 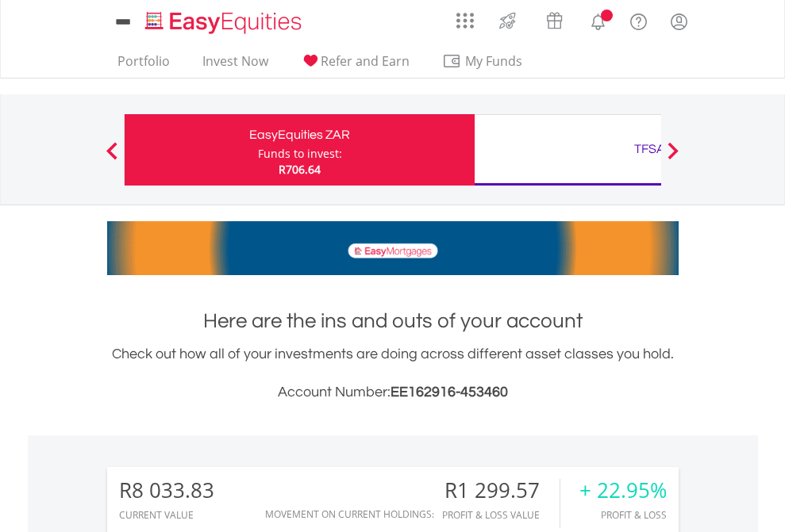 What do you see at coordinates (638, 20) in the screenshot?
I see `a: FAQ's and Support` at bounding box center [638, 20].